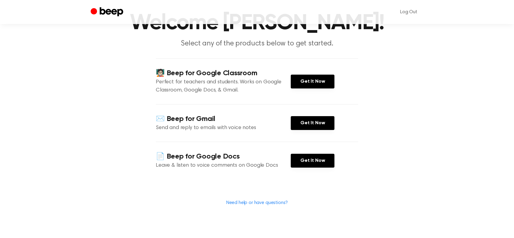 The width and height of the screenshot is (514, 238). Describe the element at coordinates (257, 44) in the screenshot. I see `p: Select any of the products below to get started.` at that location.